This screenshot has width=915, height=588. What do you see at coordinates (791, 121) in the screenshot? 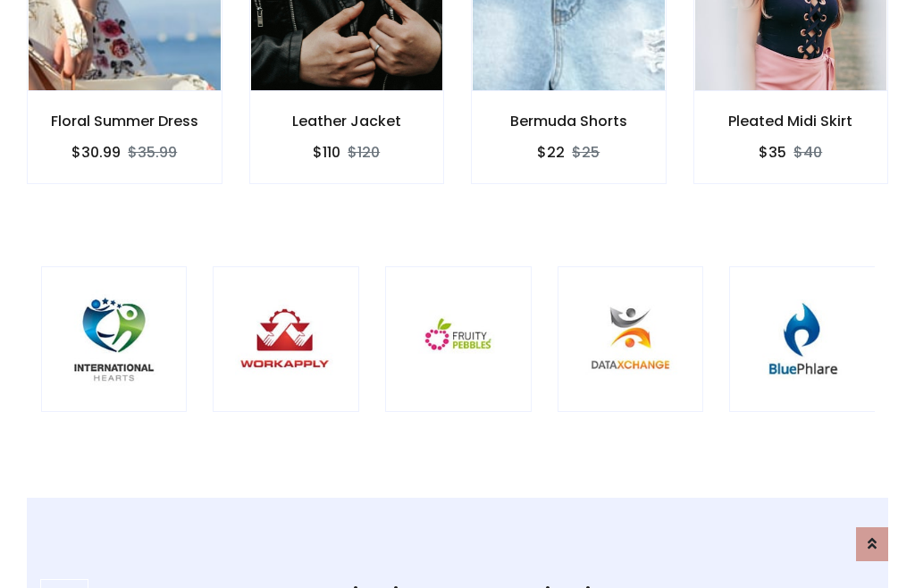
I see `h6: Pleated Midi Skirt` at bounding box center [791, 121].